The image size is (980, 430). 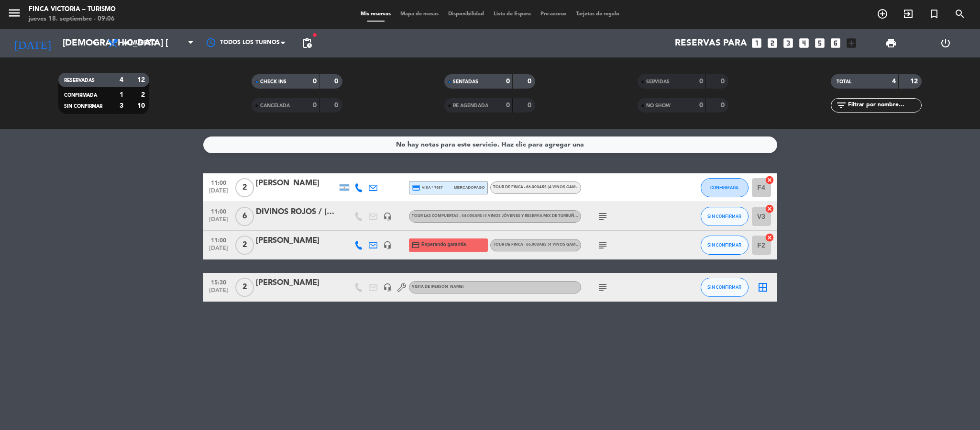 What do you see at coordinates (788, 43) in the screenshot?
I see `i: looks_3` at bounding box center [788, 43].